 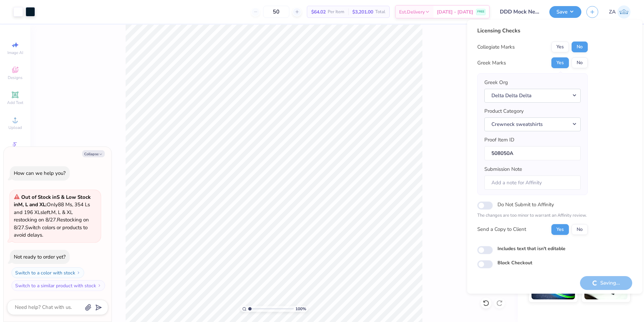 What do you see at coordinates (99, 285) in the screenshot?
I see `img: Switch to a similar product with stock` at bounding box center [99, 285].